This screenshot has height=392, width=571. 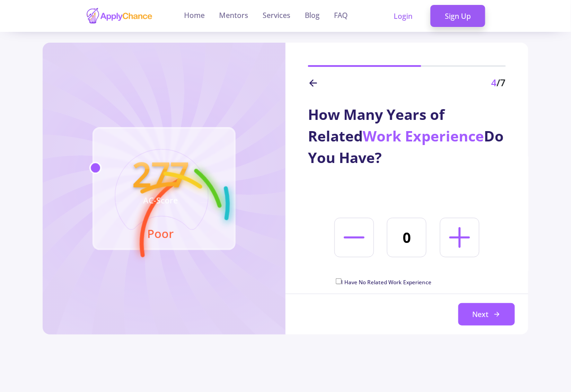 I want to click on span: 4, so click(x=494, y=82).